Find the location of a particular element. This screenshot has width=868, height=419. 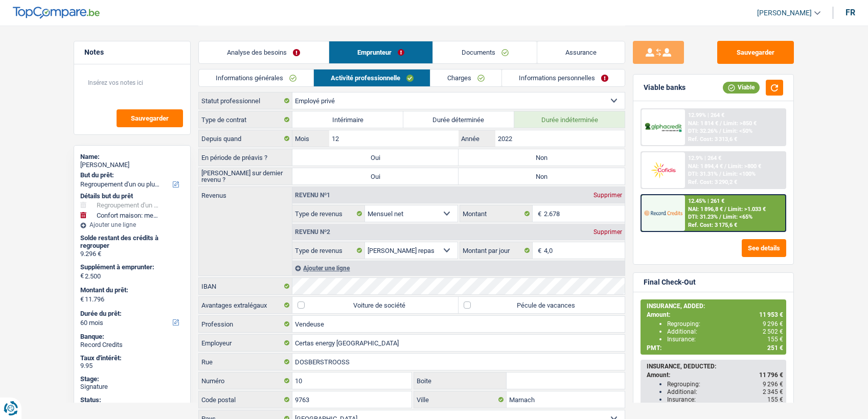

span: DTI: 31.31% is located at coordinates (703, 174).